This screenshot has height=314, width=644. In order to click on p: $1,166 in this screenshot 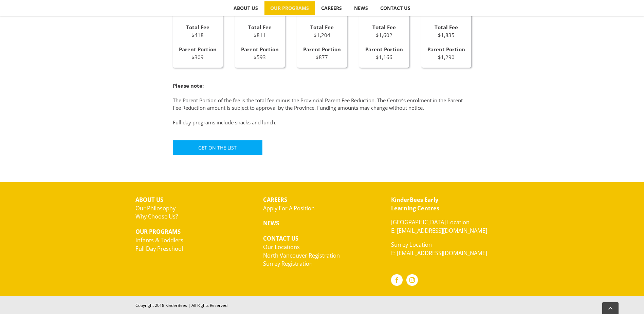, I will do `click(384, 53)`.